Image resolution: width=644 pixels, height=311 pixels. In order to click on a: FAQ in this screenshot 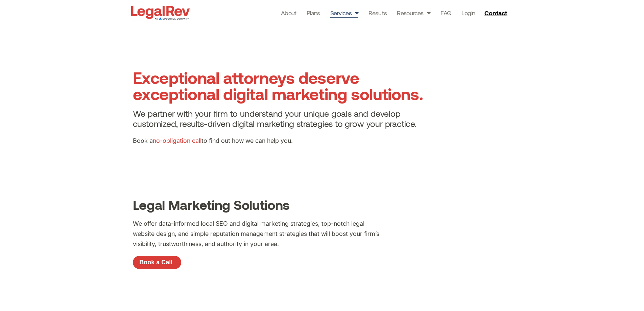, I will do `click(446, 13)`.